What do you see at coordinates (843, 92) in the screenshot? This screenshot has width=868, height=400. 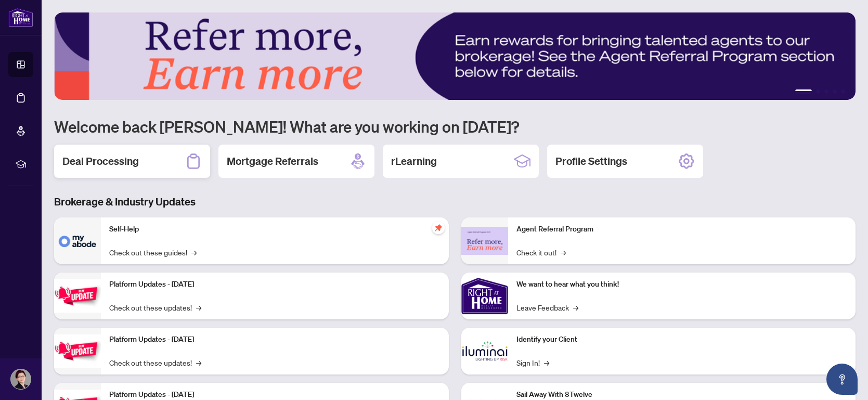 I see `button: 5` at bounding box center [843, 92].